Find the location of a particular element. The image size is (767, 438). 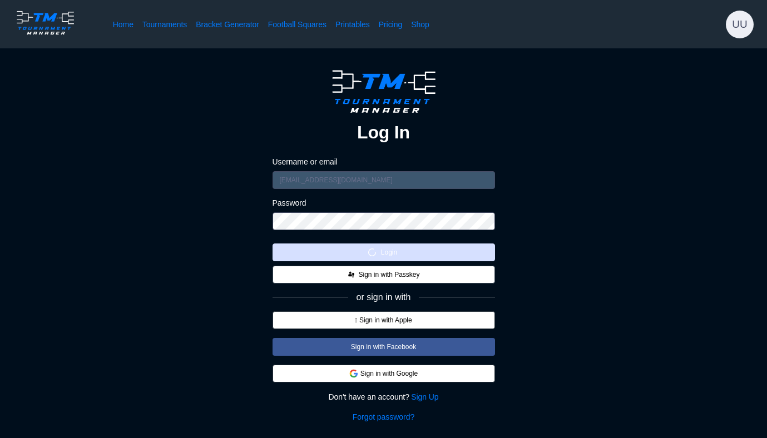

span: Don't have an account? is located at coordinates (369, 397).